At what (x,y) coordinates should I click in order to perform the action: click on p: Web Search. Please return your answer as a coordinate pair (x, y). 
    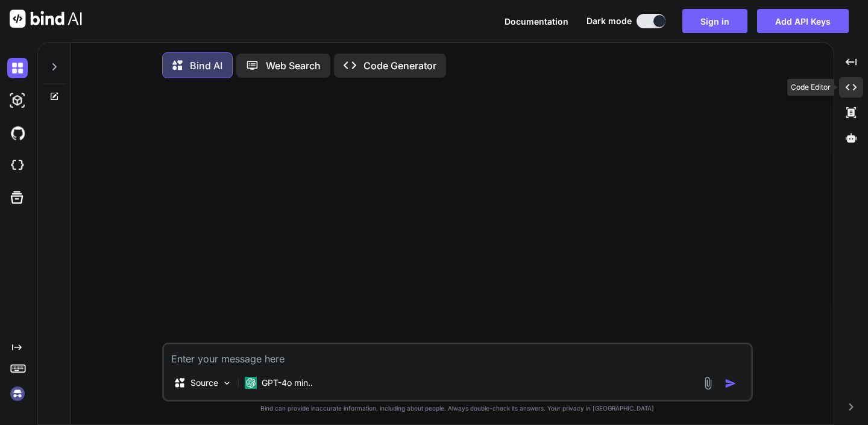
    Looking at the image, I should click on (293, 66).